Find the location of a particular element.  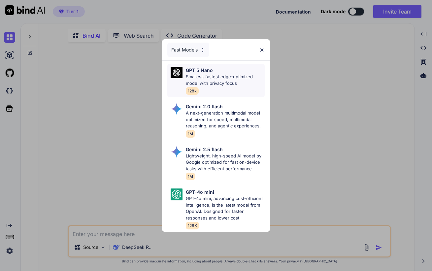

span: 128K is located at coordinates (193, 226).